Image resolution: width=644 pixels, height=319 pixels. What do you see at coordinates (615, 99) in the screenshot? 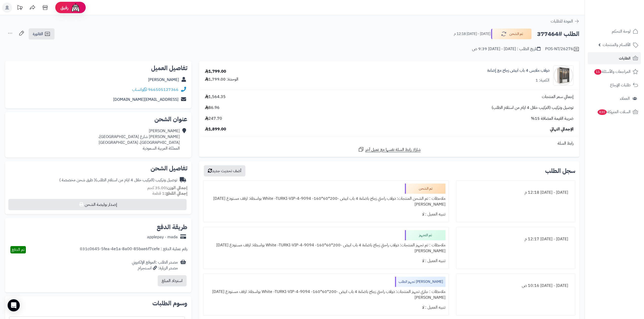
I see `a: العملاء` at bounding box center [615, 99].